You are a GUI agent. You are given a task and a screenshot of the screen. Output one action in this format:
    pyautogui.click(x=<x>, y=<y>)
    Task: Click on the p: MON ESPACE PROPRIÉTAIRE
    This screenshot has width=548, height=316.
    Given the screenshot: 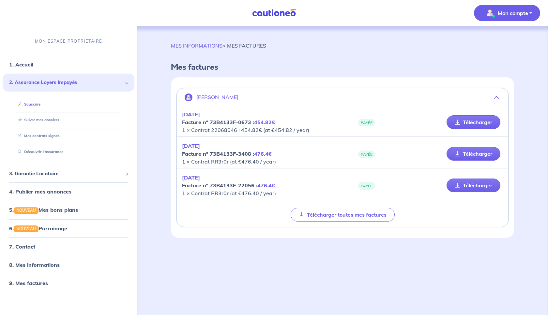 What is the action you would take?
    pyautogui.click(x=68, y=41)
    